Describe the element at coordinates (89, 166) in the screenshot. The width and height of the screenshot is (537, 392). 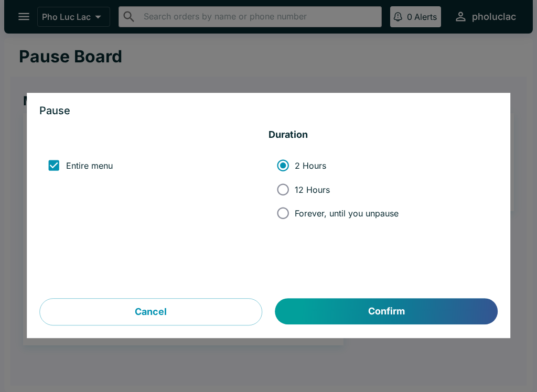
I see `span: Entire menu` at that location.